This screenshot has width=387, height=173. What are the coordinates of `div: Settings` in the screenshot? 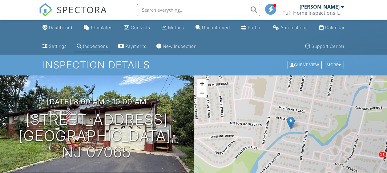 It's located at (58, 46).